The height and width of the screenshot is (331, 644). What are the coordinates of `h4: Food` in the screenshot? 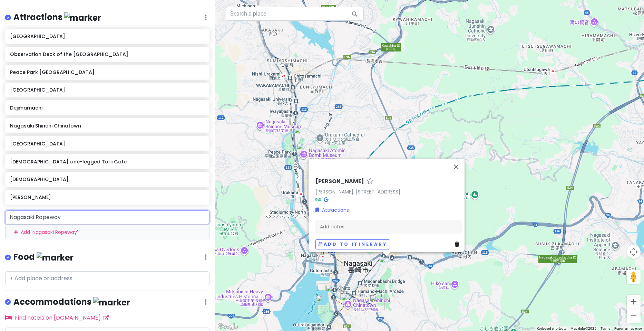 It's located at (43, 257).